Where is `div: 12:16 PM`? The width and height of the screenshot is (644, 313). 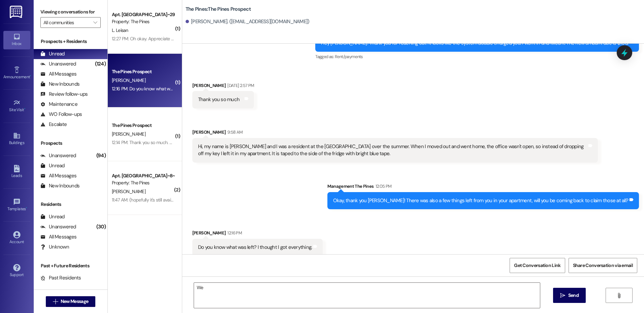
div: 12:16 PM is located at coordinates (233, 233).